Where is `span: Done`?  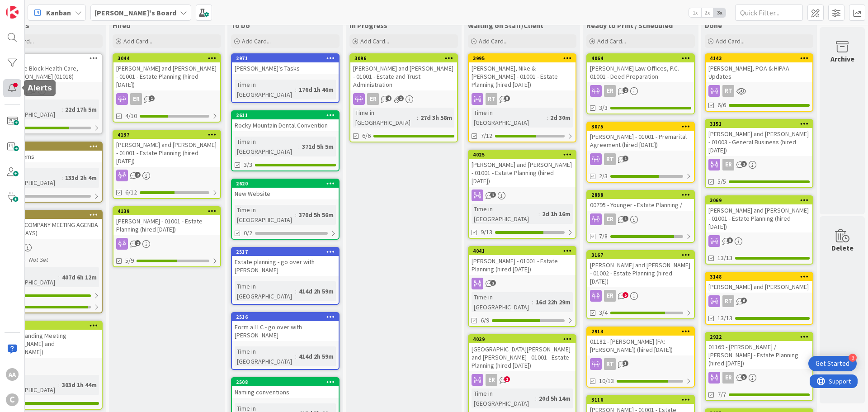
span: Done is located at coordinates (713, 25).